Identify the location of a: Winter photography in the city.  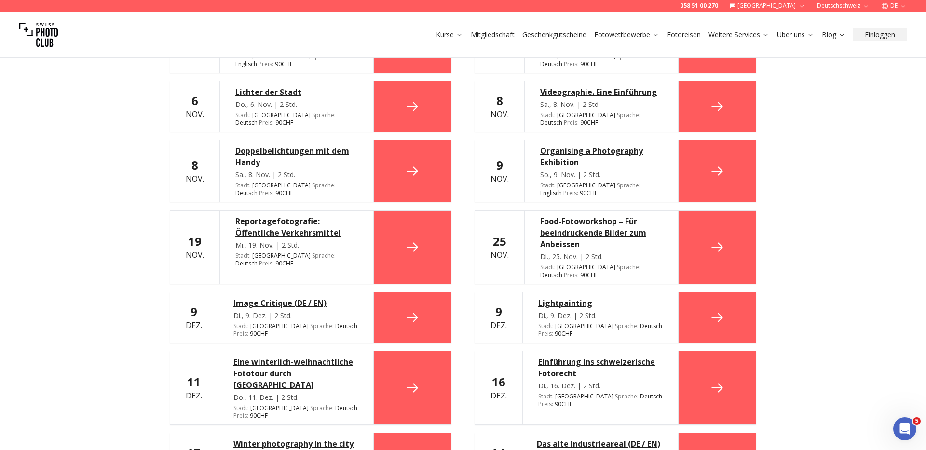
(296, 444).